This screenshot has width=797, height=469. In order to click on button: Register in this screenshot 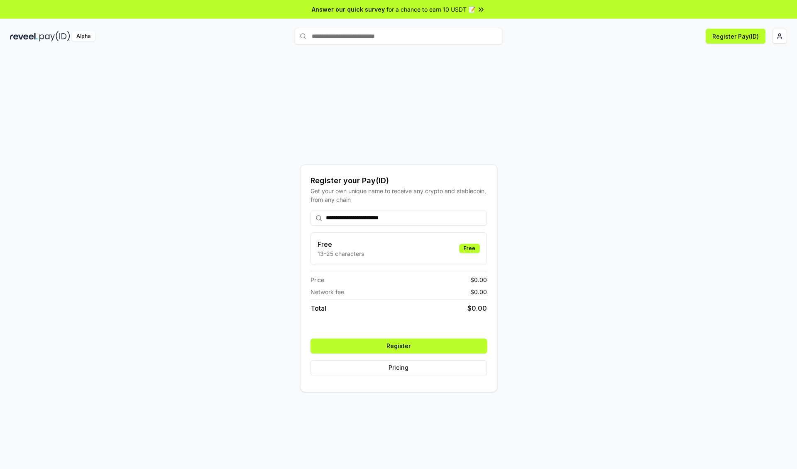, I will do `click(399, 346)`.